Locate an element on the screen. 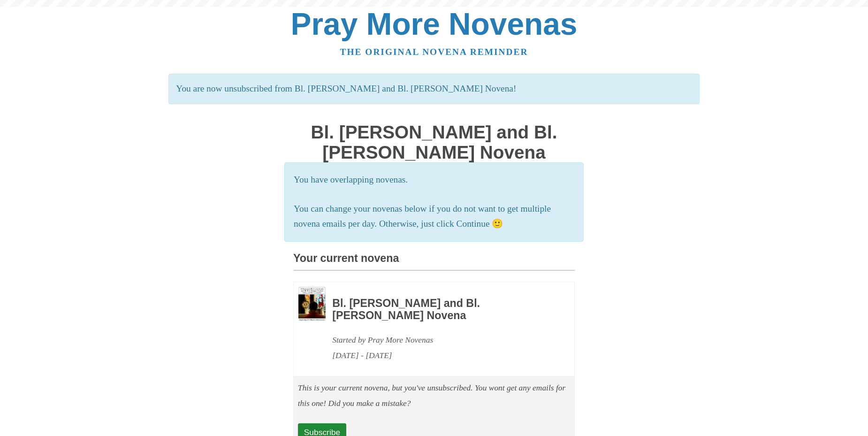  em: This is your current novena, but you've unsubscribed. You wont get any emails for this one! Did y... is located at coordinates (432, 395).